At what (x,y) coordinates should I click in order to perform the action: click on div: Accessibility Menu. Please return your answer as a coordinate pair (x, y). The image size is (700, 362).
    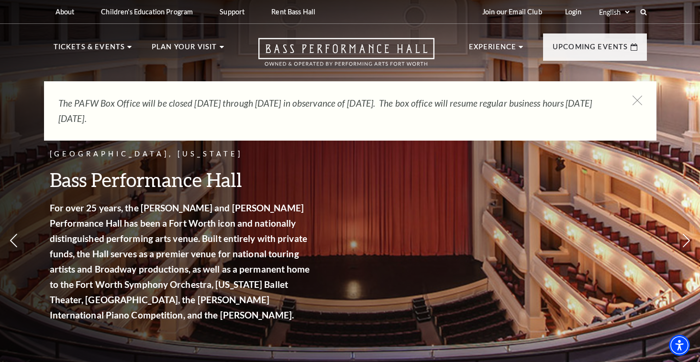
    Looking at the image, I should click on (679, 345).